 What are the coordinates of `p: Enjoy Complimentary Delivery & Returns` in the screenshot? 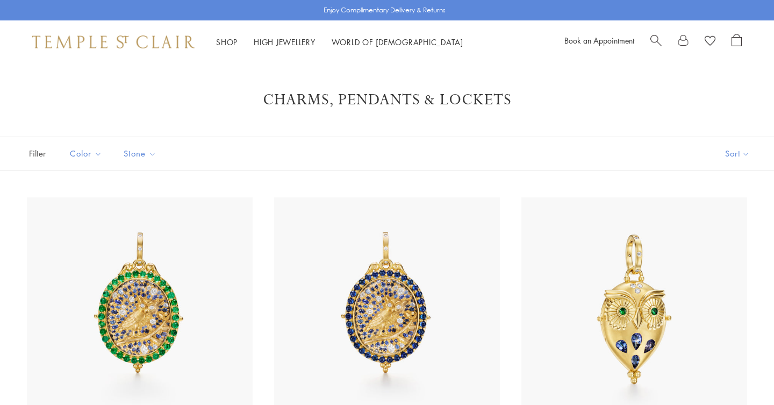 It's located at (384, 10).